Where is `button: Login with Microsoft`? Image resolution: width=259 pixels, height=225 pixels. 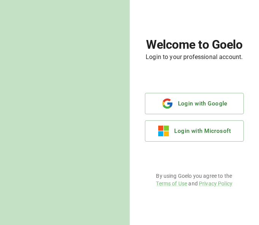
button: Login with Microsoft is located at coordinates (194, 131).